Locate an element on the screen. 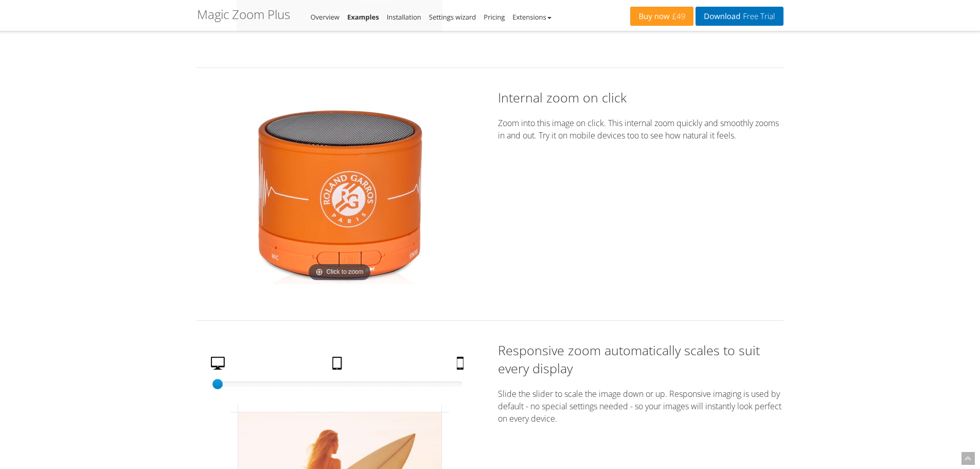  a: Buy now£49 is located at coordinates (661, 16).